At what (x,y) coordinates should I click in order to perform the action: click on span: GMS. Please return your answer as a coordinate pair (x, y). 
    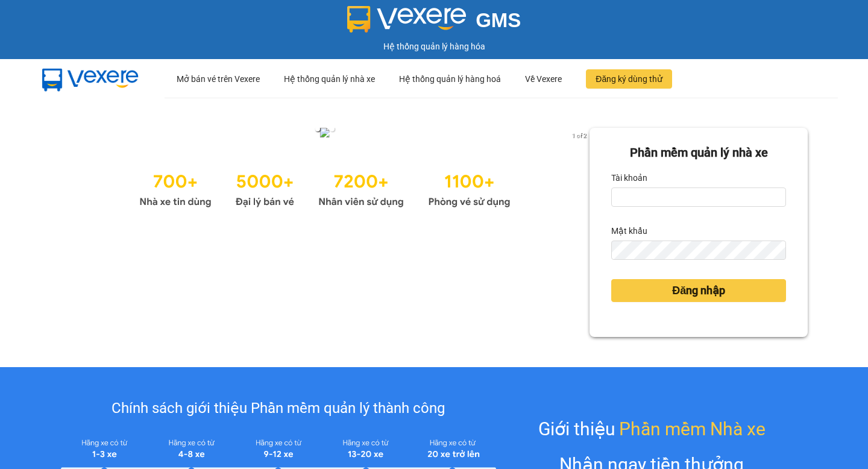
    Looking at the image, I should click on (498, 20).